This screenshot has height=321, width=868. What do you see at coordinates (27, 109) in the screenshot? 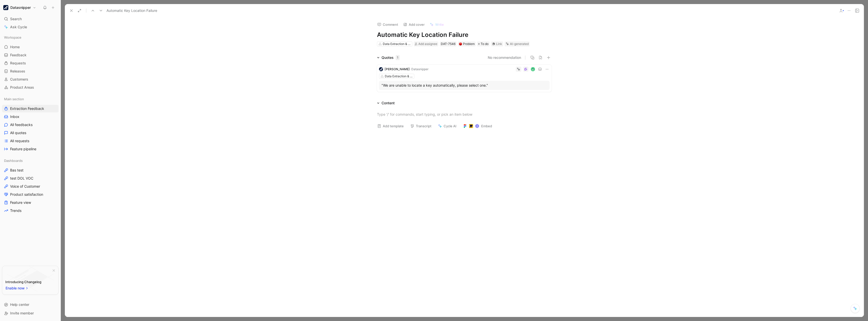
I see `span: Extraction Feedback` at bounding box center [27, 109].